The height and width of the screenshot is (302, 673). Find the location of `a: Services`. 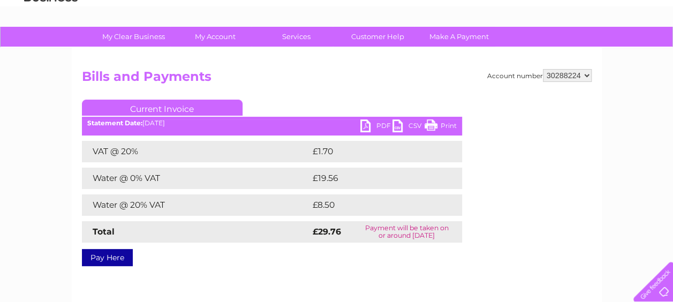

a: Services is located at coordinates (296, 36).